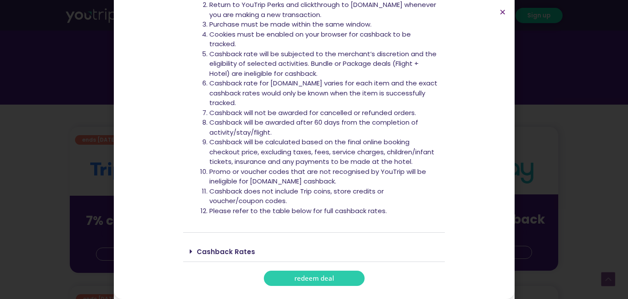  What do you see at coordinates (314, 278) in the screenshot?
I see `span: redeem deal` at bounding box center [314, 278].